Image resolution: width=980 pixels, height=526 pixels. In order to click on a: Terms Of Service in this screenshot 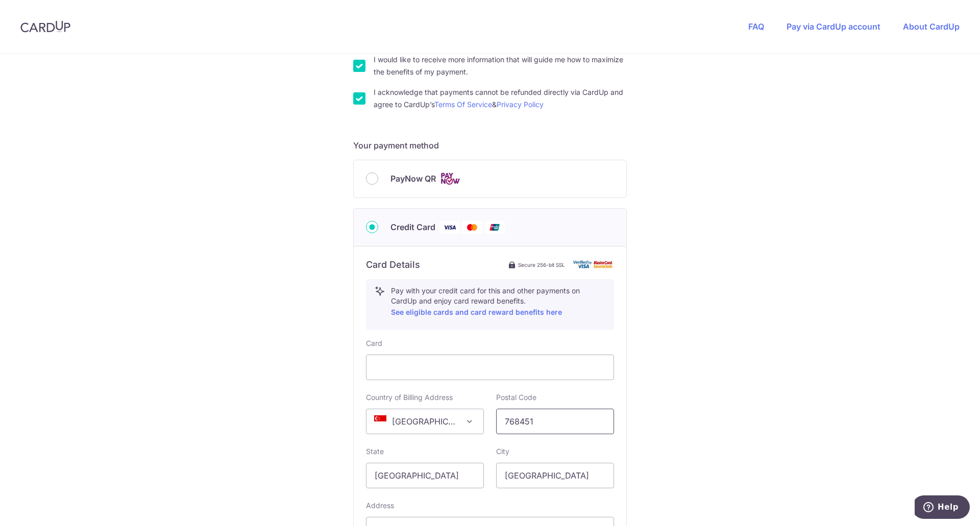, I will do `click(463, 104)`.